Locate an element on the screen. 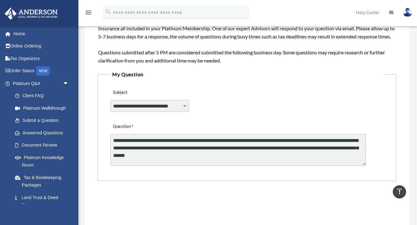 The image size is (417, 225). label: Question is located at coordinates (134, 127).